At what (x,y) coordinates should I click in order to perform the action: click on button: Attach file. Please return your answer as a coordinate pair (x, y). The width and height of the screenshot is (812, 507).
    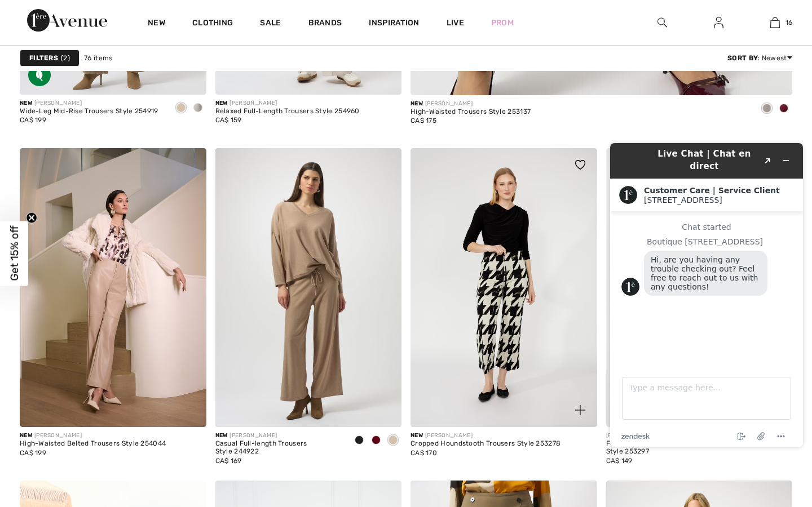
    Looking at the image, I should click on (160, 302).